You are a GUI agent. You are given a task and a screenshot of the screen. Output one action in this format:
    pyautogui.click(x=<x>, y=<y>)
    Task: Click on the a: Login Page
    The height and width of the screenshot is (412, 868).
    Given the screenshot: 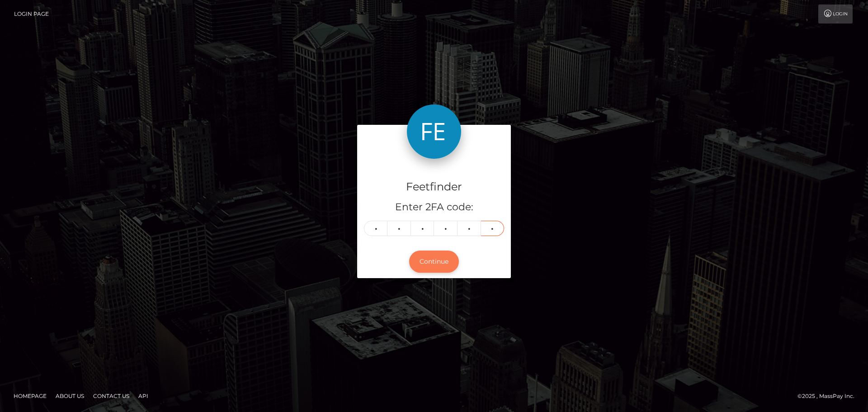 What is the action you would take?
    pyautogui.click(x=31, y=14)
    